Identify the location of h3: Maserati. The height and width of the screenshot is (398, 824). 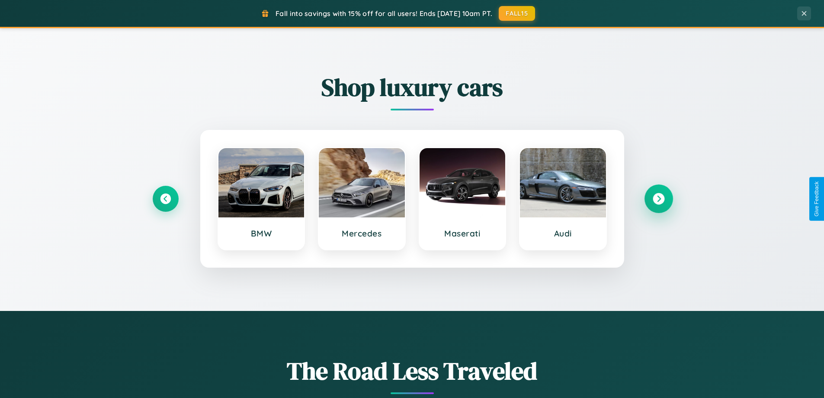
(462, 233).